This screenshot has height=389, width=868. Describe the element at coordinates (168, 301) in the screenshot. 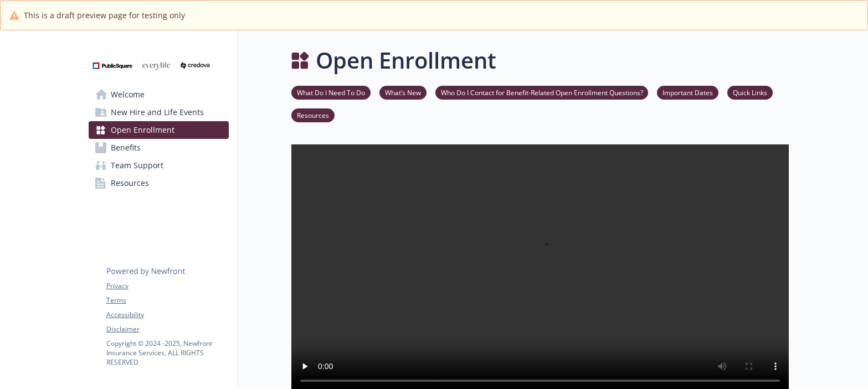

I see `a: Terms` at that location.